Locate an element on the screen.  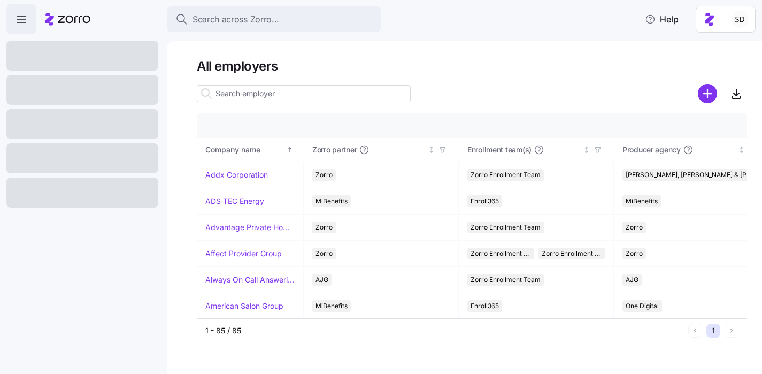
span: Producer agency is located at coordinates (651, 150).